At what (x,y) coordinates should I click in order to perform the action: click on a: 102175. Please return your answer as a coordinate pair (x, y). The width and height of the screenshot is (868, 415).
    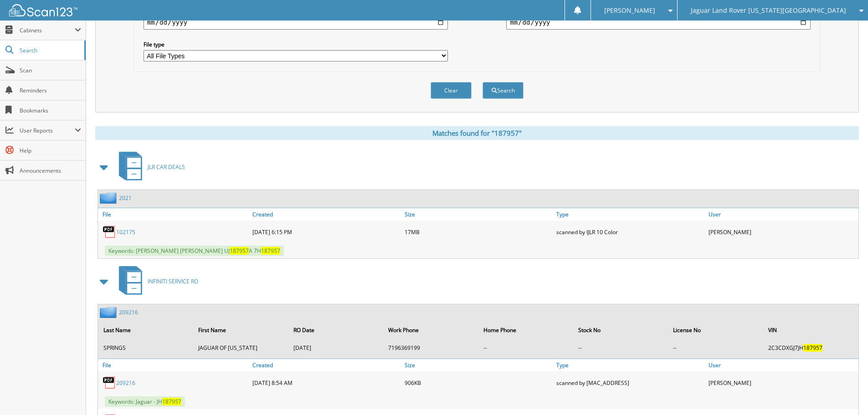
    Looking at the image, I should click on (126, 232).